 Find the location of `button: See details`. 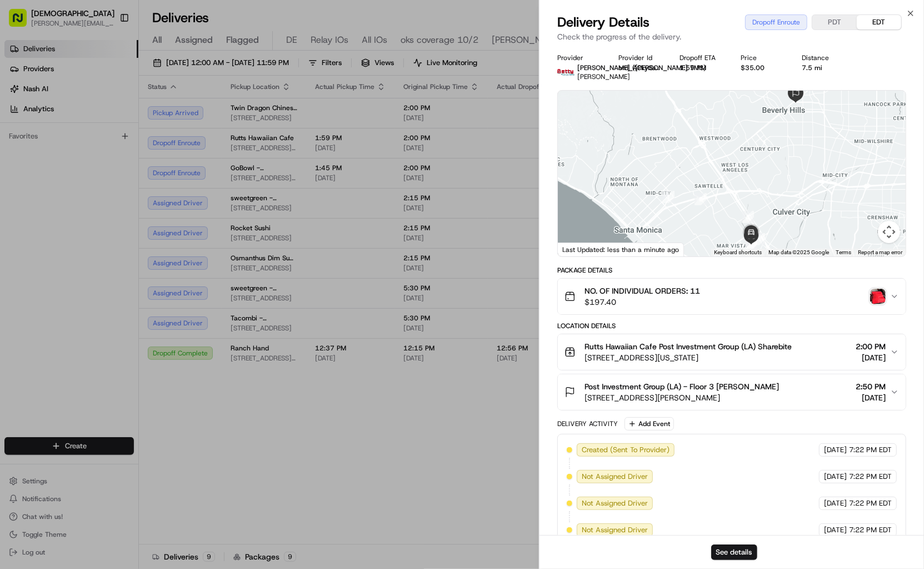

button: See details is located at coordinates (734, 552).